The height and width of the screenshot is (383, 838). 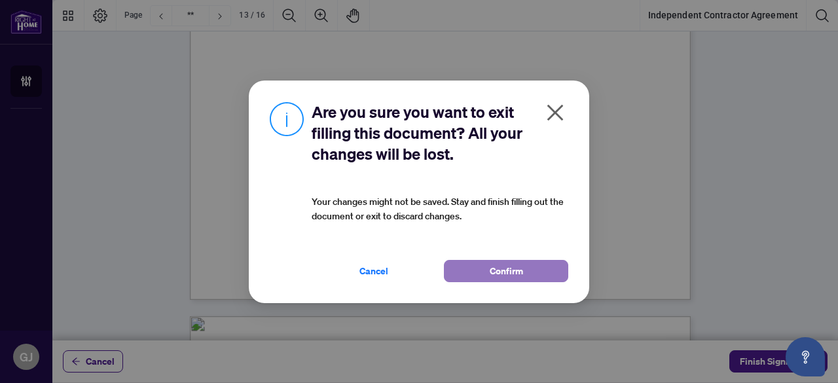 I want to click on img: Info Icon, so click(x=287, y=119).